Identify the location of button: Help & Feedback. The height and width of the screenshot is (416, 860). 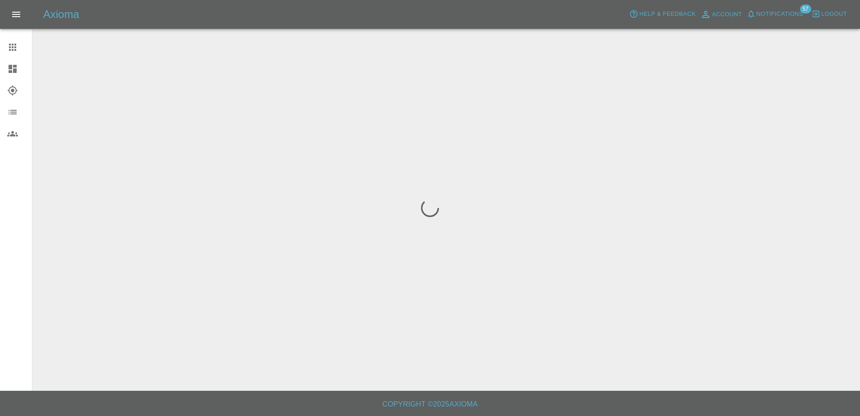
(662, 14).